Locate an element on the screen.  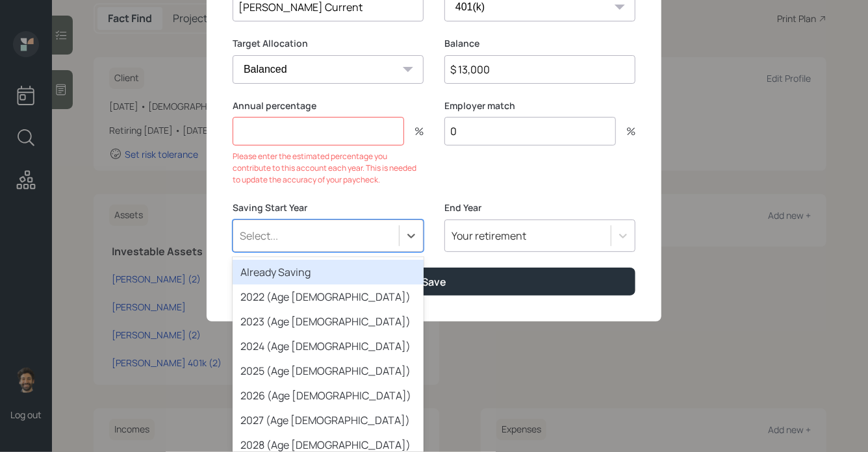
label: Employer match is located at coordinates (540, 106).